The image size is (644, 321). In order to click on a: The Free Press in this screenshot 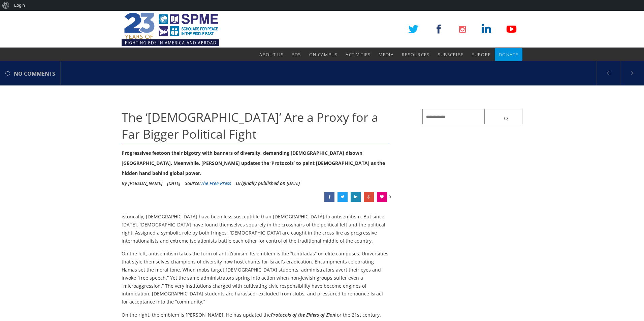, I will do `click(216, 183)`.